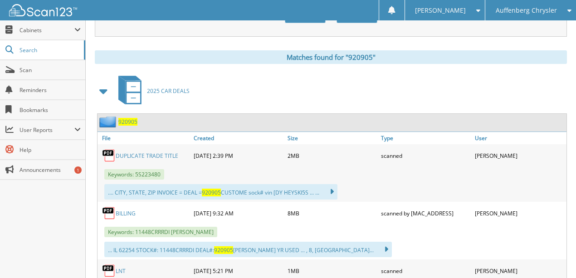  What do you see at coordinates (519, 138) in the screenshot?
I see `a: User` at bounding box center [519, 138].